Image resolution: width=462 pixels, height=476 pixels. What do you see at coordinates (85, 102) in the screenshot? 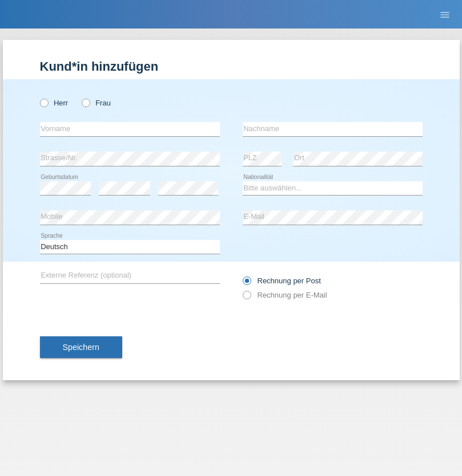
I see `input: Frau` at bounding box center [85, 102].